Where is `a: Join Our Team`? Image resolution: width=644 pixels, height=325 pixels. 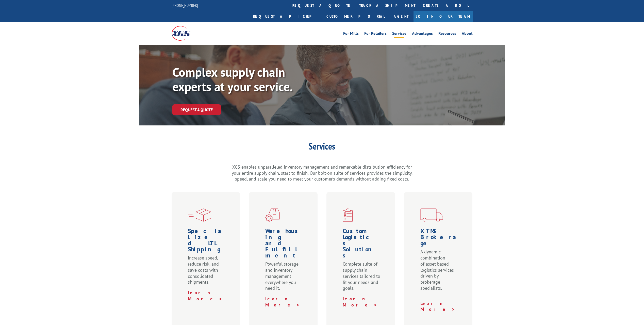
a: Join Our Team is located at coordinates (443, 16).